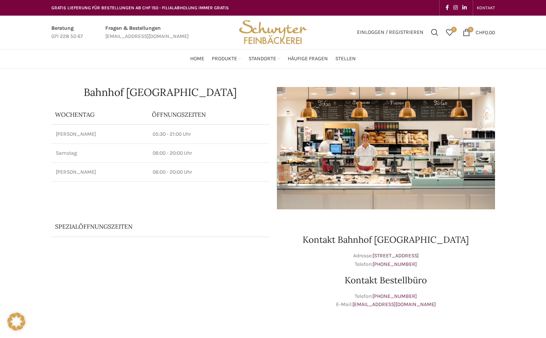 The width and height of the screenshot is (546, 338). Describe the element at coordinates (485, 32) in the screenshot. I see `bdi: 0.00` at that location.